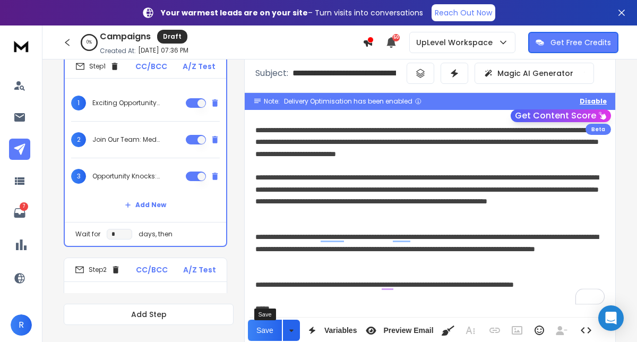 Image resolution: width=637 pixels, height=342 pixels. Describe the element at coordinates (125, 37) in the screenshot. I see `h1: Campaigns` at that location.